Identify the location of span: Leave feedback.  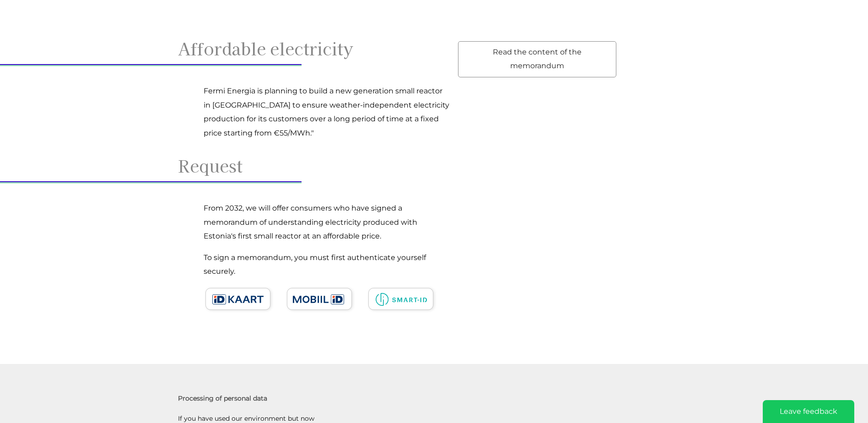
(809, 410).